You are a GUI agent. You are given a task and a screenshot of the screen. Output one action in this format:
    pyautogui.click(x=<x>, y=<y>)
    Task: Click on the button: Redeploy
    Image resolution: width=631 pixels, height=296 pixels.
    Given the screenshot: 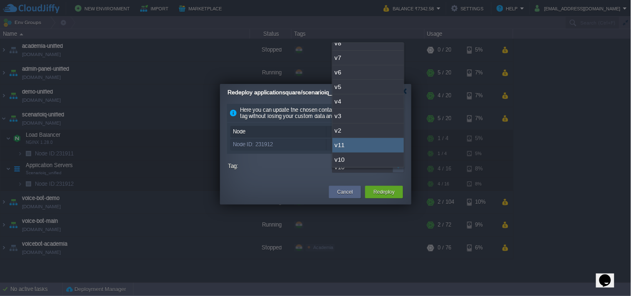 What is the action you would take?
    pyautogui.click(x=384, y=192)
    